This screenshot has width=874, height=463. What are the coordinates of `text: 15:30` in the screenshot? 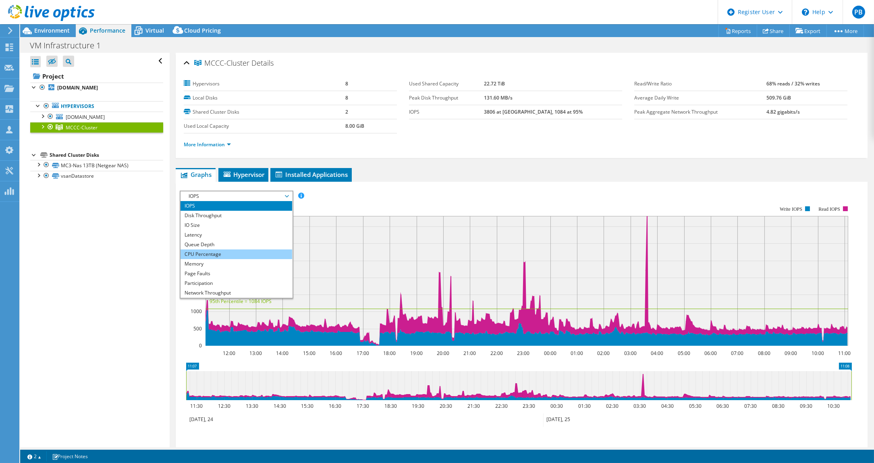 It's located at (307, 406).